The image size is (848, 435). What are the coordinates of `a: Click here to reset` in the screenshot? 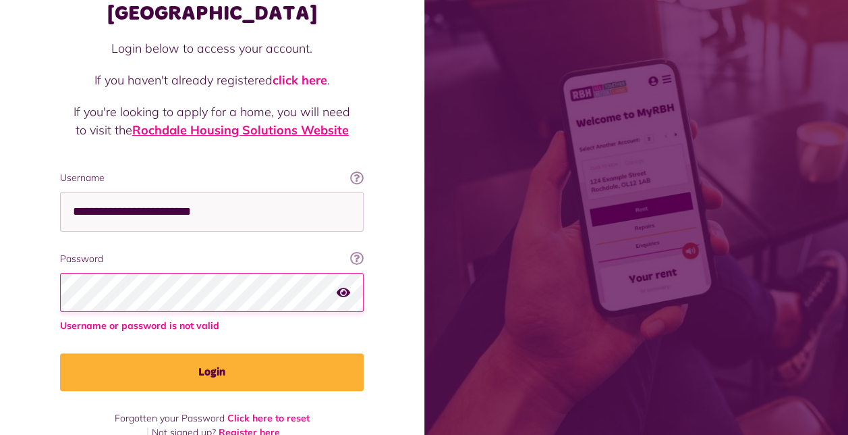 It's located at (269, 418).